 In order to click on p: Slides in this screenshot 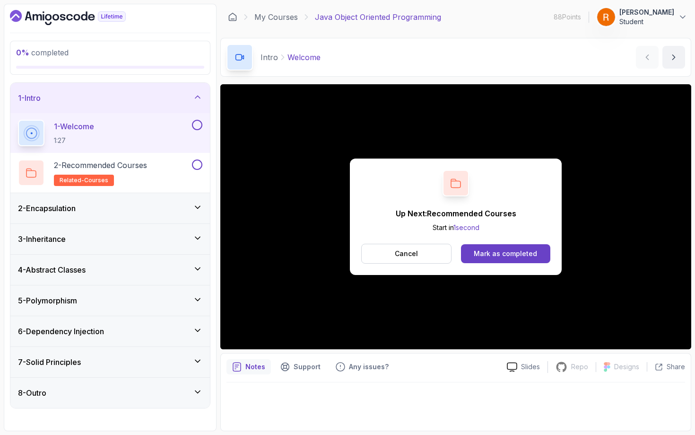, I will do `click(531, 367)`.